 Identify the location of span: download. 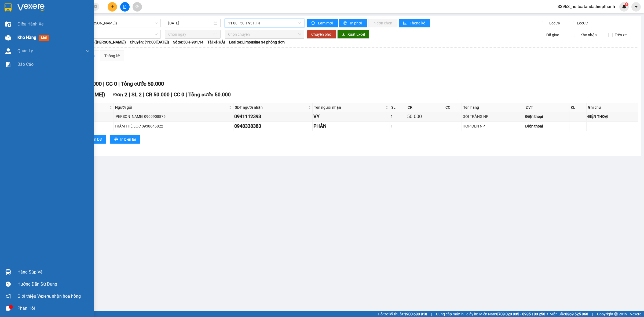
(343, 35).